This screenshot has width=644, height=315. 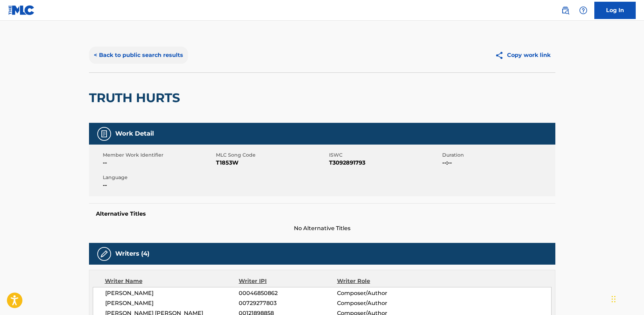 I want to click on span: ISWC, so click(x=385, y=155).